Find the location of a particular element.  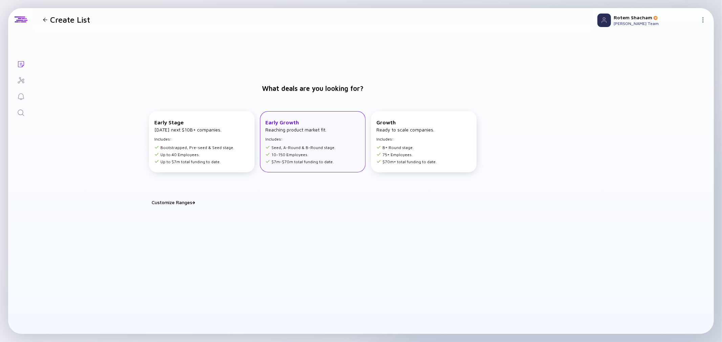

h1: What deals are you looking for? is located at coordinates (313, 88).